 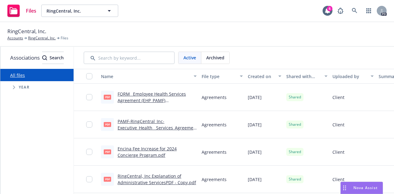 What do you see at coordinates (350, 76) in the screenshot?
I see `div: Uploaded by` at bounding box center [350, 76].